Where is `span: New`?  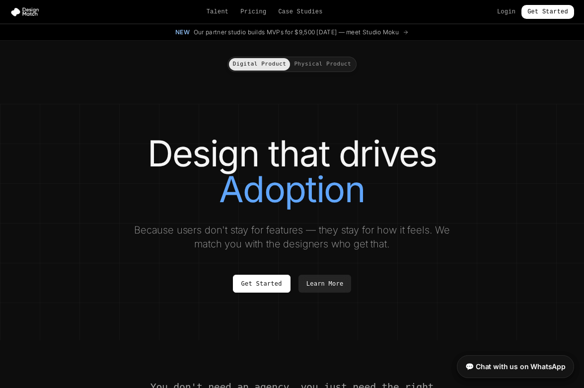
span: New is located at coordinates (182, 32).